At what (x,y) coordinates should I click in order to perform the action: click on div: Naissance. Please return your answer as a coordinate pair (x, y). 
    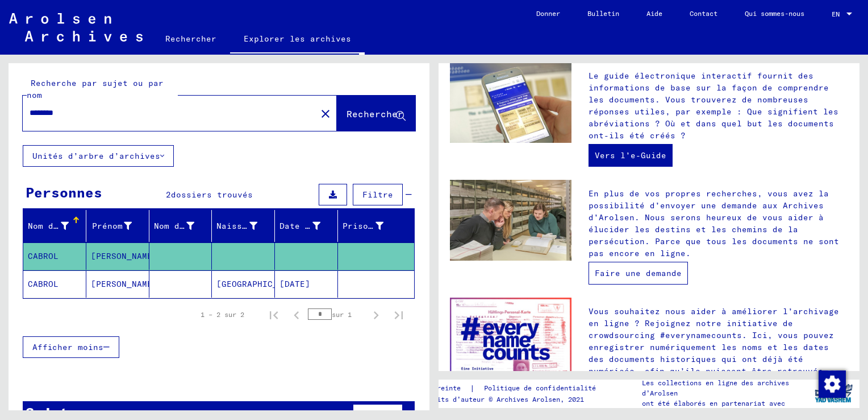
    Looking at the image, I should click on (246, 226).